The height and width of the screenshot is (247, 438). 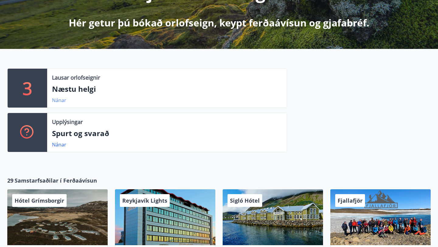 I want to click on p: Lausar orlofseignir, so click(x=76, y=78).